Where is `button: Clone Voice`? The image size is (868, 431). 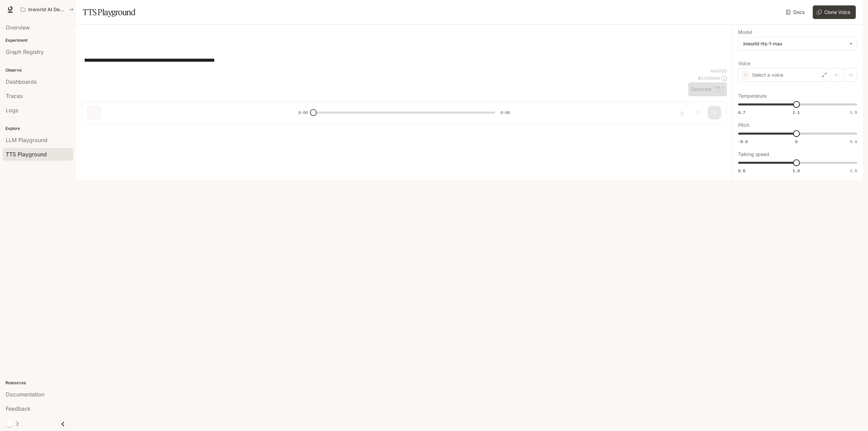 button: Clone Voice is located at coordinates (834, 12).